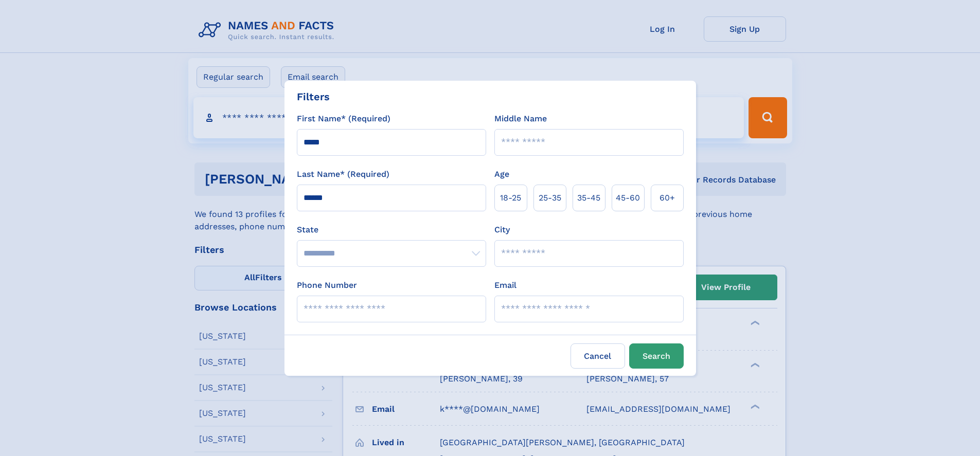 The width and height of the screenshot is (980, 456). I want to click on label: Age, so click(502, 174).